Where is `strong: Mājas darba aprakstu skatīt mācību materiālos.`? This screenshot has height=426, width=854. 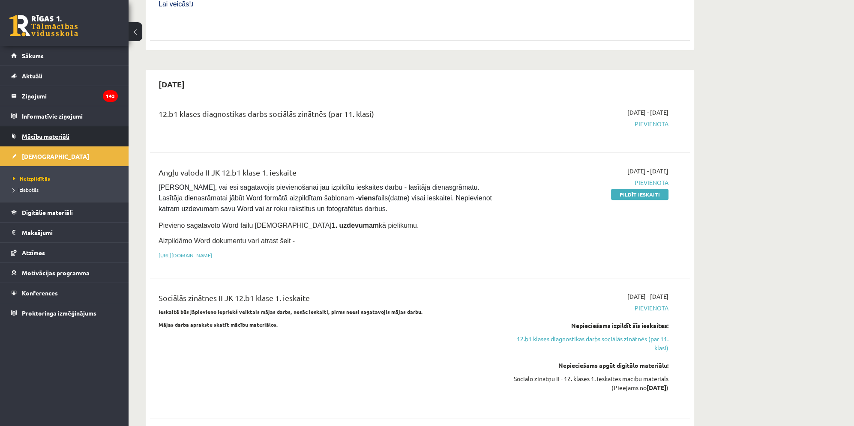 strong: Mājas darba aprakstu skatīt mācību materiālos. is located at coordinates (218, 325).